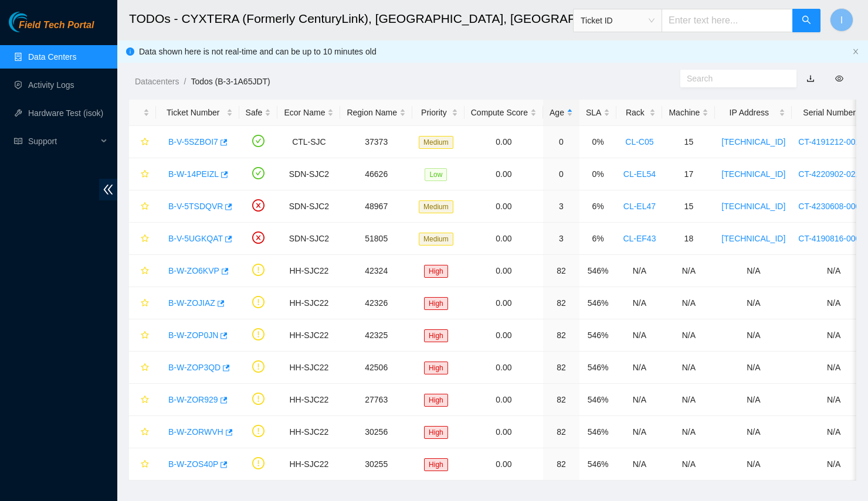 This screenshot has height=501, width=868. Describe the element at coordinates (376, 239) in the screenshot. I see `td: 51805` at that location.